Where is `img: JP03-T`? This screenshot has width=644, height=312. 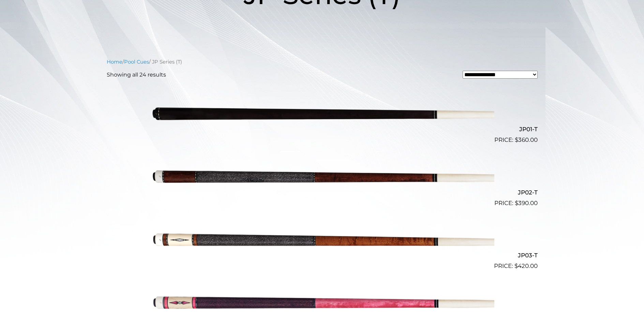
img: JP03-T is located at coordinates (322, 239).